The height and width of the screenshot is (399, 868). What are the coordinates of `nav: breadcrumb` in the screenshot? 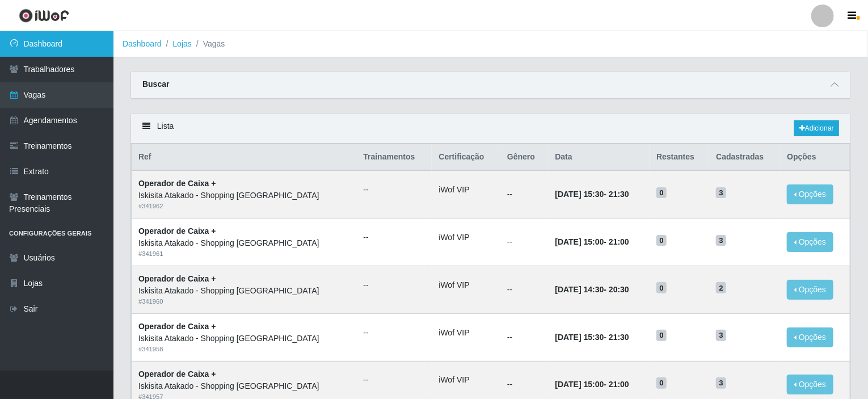 It's located at (491, 44).